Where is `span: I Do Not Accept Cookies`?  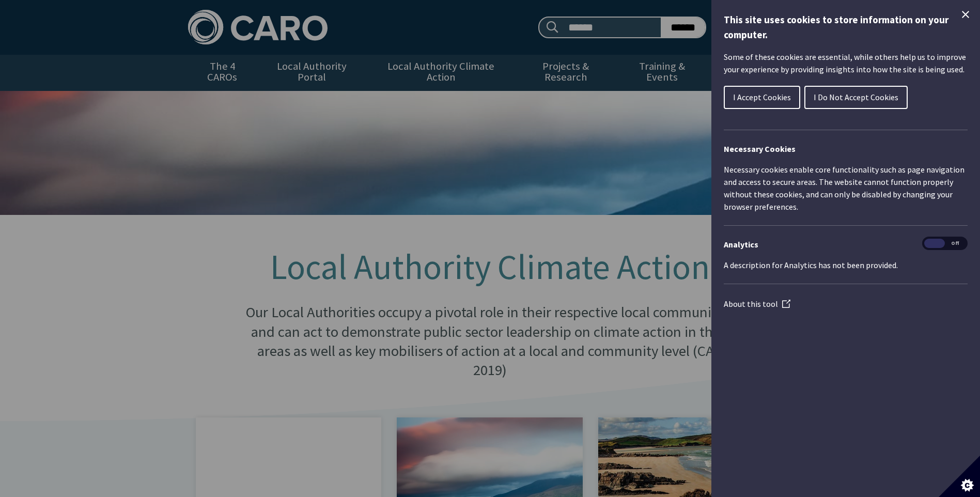 span: I Do Not Accept Cookies is located at coordinates (856, 97).